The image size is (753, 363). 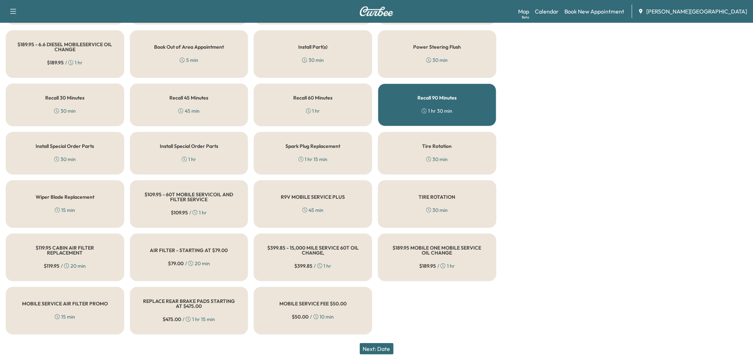 I want to click on h5: Wiper Blade Replacement, so click(x=65, y=197).